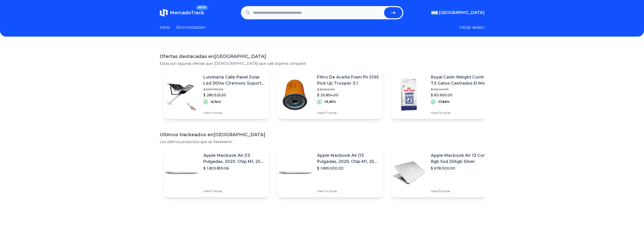 The width and height of the screenshot is (644, 231). I want to click on p: $ 300.790,50, so click(234, 89).